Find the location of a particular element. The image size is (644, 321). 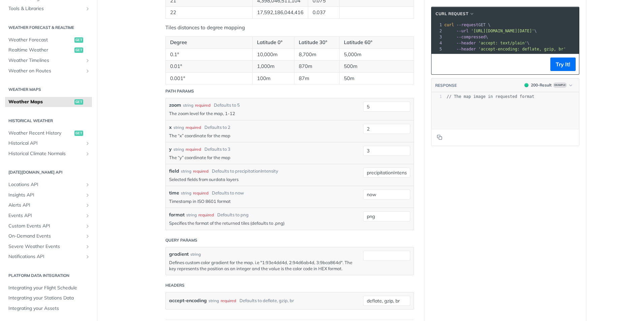

a: Weather TimelinesShow subpages for Weather Timelines is located at coordinates (48, 60).